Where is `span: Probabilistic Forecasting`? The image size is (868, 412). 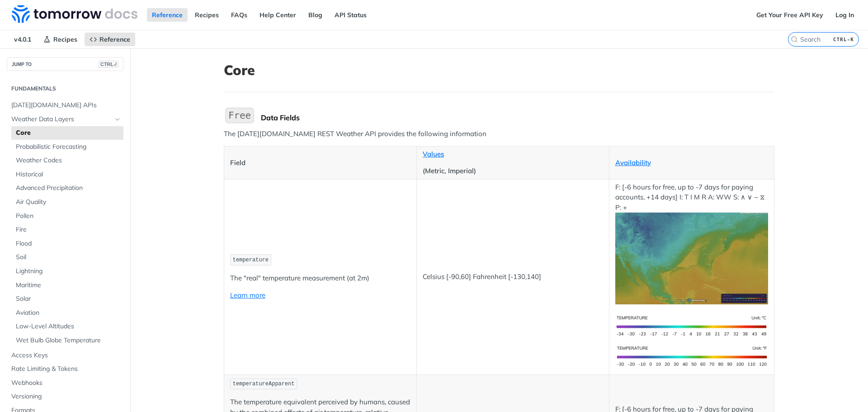
span: Probabilistic Forecasting is located at coordinates (68, 147).